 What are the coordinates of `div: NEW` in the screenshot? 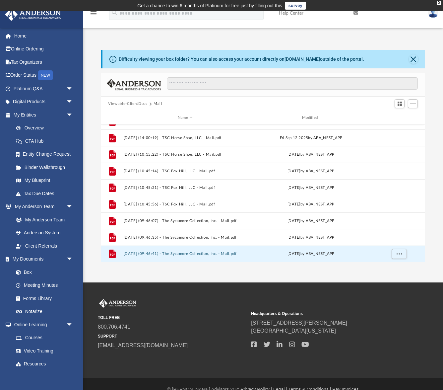 It's located at (45, 75).